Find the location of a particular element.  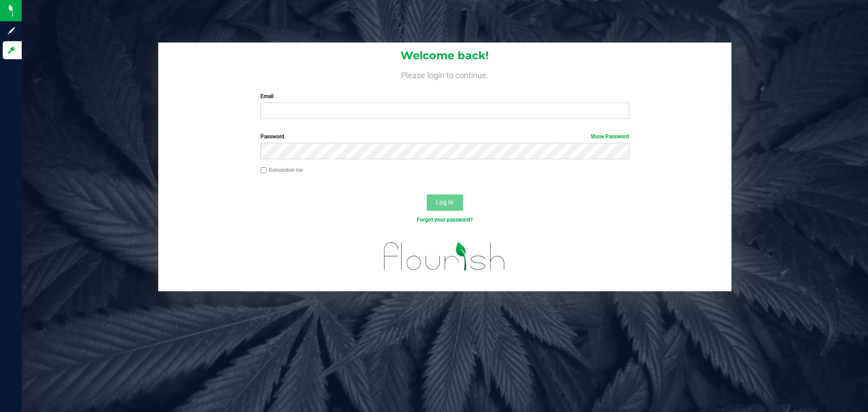

h4: Please login to continue. is located at coordinates (445, 74).